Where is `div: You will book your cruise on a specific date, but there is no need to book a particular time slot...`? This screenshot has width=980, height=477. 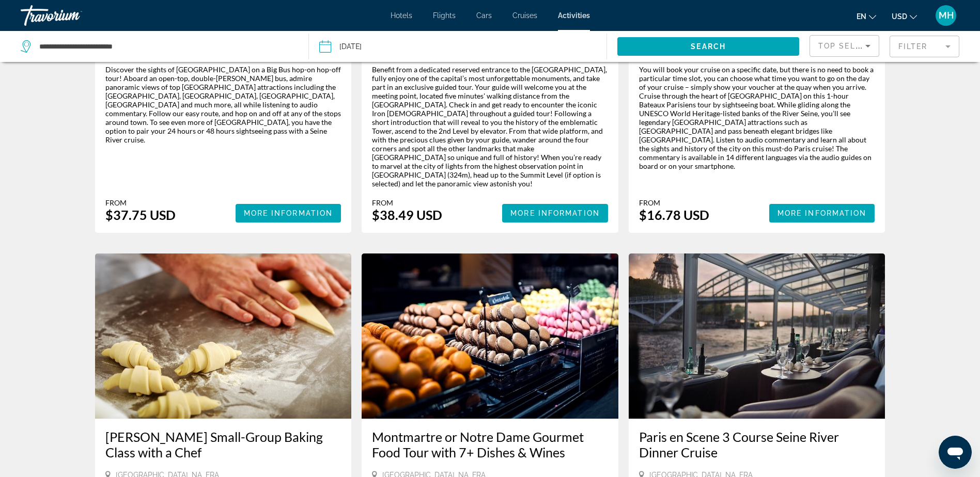 div: You will book your cruise on a specific date, but there is no need to book a particular time slot... is located at coordinates (757, 117).